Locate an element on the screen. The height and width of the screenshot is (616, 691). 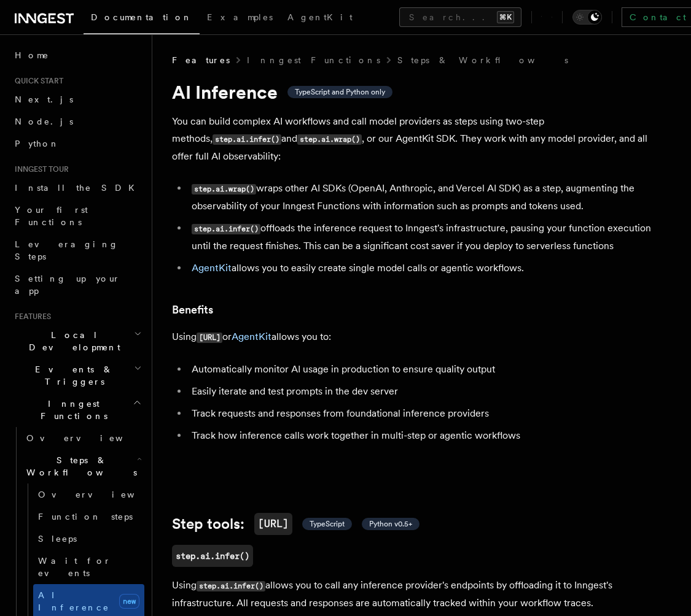
span: Sleeps is located at coordinates (57, 539).